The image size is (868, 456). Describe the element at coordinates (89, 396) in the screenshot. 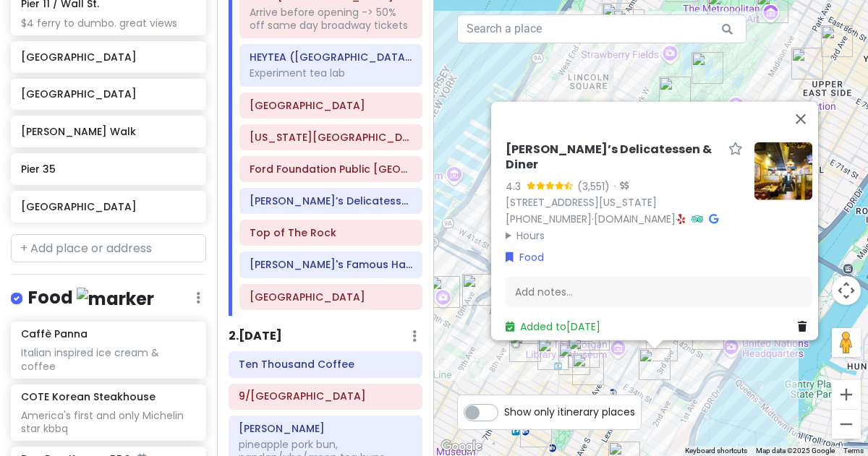

I see `h6: COTE Korean Steakhouse` at that location.